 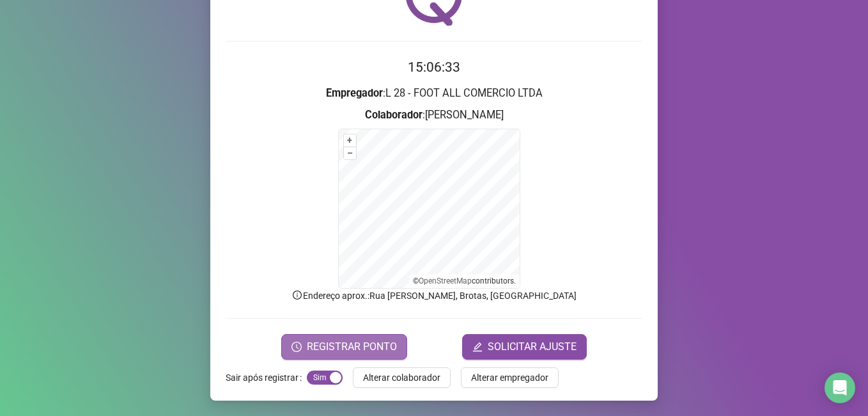 I want to click on span: clock-circle, so click(x=296, y=346).